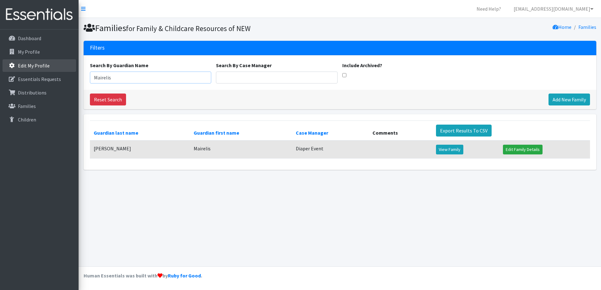 This screenshot has height=290, width=601. Describe the element at coordinates (362, 65) in the screenshot. I see `label: Include Archived?` at that location.